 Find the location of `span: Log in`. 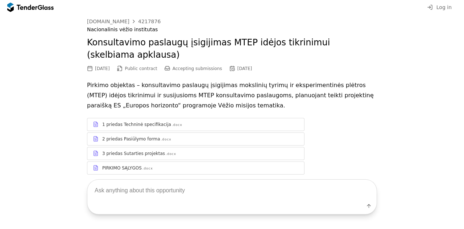

span: Log in is located at coordinates (444, 7).